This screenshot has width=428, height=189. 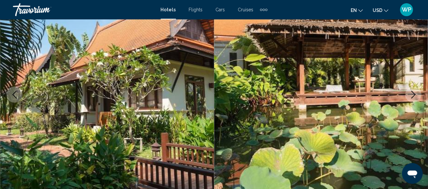 I want to click on a: Cruises, so click(x=246, y=10).